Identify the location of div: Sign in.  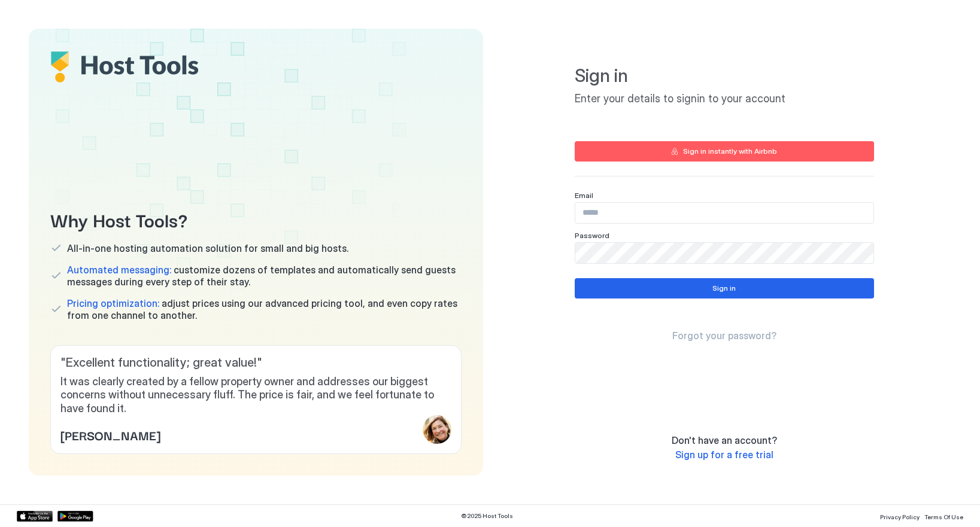
(724, 288).